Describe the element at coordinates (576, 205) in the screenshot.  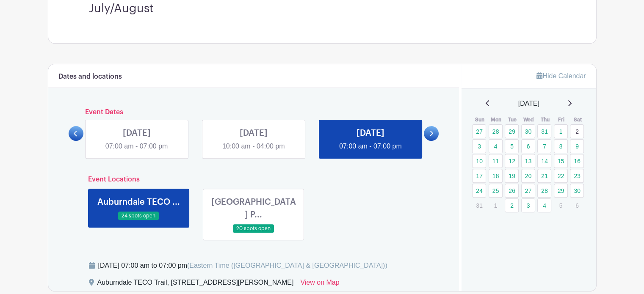
I see `p: 6` at that location.